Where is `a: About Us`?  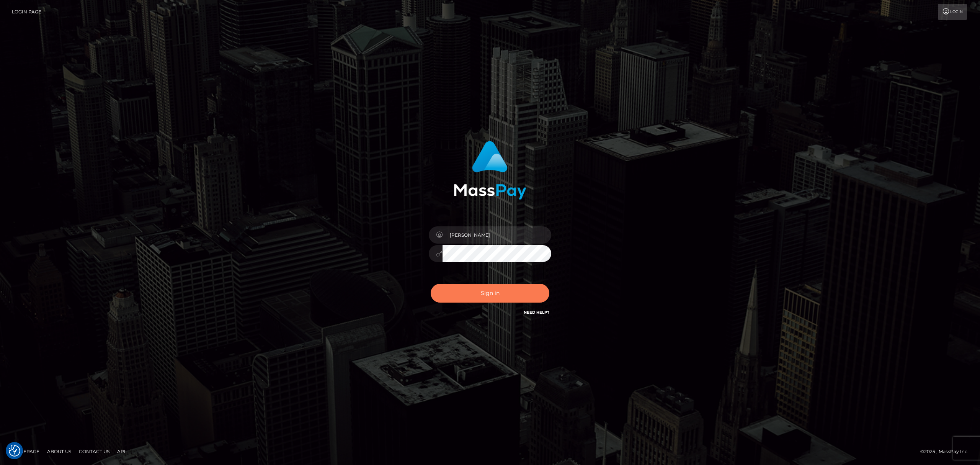 a: About Us is located at coordinates (59, 451).